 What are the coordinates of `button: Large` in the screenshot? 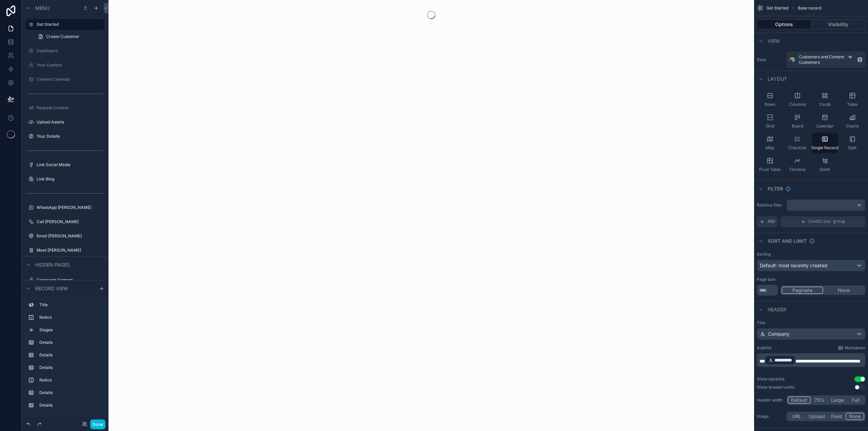 It's located at (837, 400).